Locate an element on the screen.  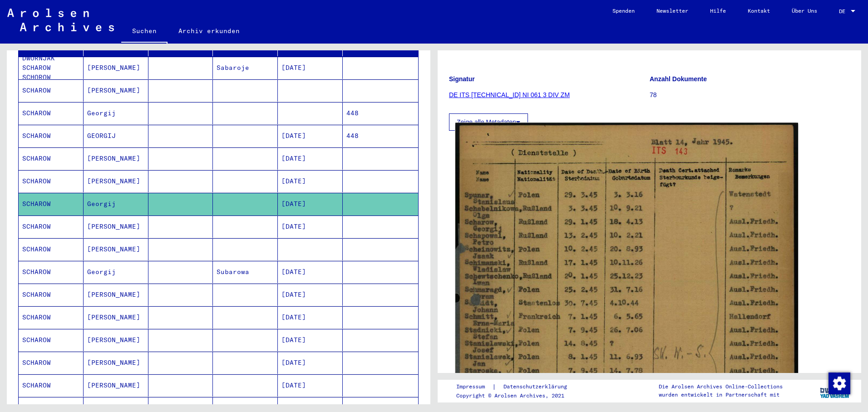
img: Arolsen_neg.svg is located at coordinates (60, 20).